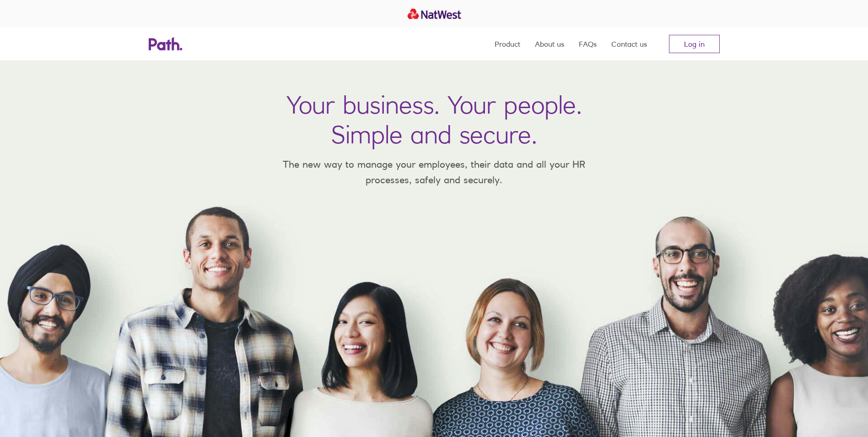 The image size is (868, 437). Describe the element at coordinates (694, 44) in the screenshot. I see `a: Log in` at that location.